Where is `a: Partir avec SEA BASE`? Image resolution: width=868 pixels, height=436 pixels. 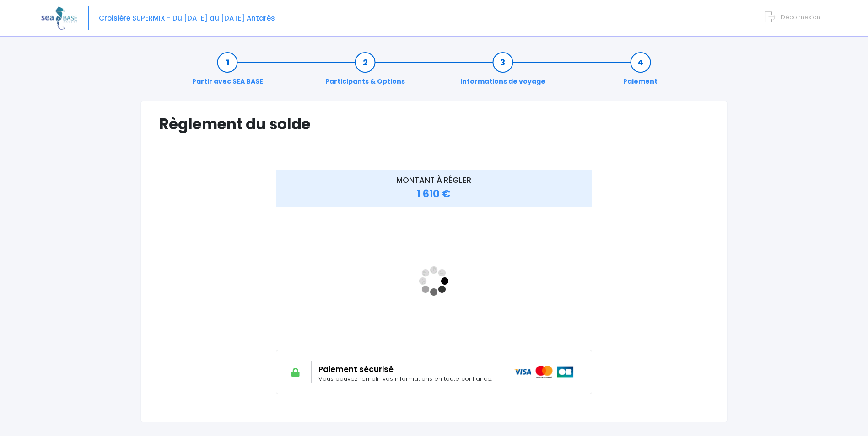 a: Partir avec SEA BASE is located at coordinates (227, 72).